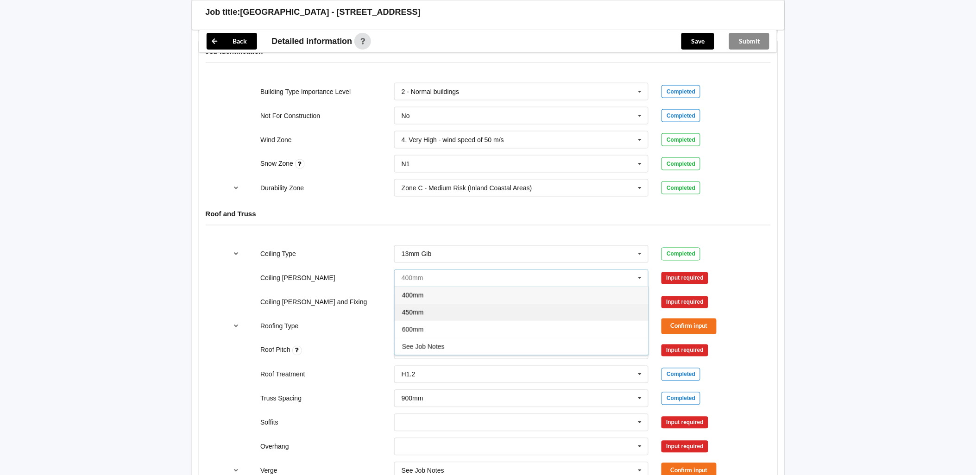  What do you see at coordinates (488, 214) in the screenshot?
I see `h4: Roof and Truss` at bounding box center [488, 214].